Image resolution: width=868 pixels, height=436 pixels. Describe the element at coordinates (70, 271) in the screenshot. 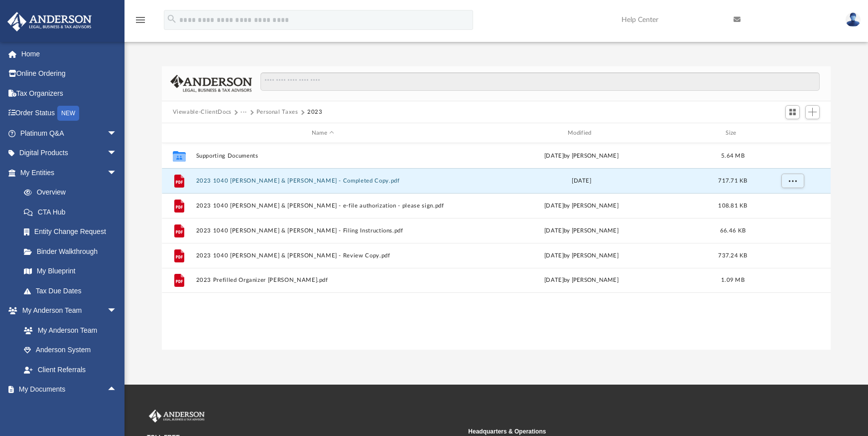

I see `a: My Blueprint` at that location.